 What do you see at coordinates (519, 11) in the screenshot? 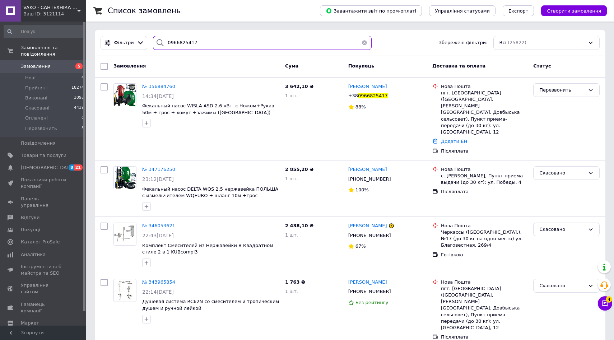
I see `span: Експорт` at bounding box center [519, 11].